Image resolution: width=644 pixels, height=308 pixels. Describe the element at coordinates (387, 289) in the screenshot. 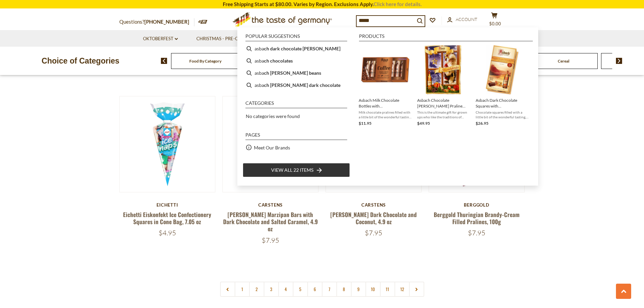

I see `a: 11` at that location.